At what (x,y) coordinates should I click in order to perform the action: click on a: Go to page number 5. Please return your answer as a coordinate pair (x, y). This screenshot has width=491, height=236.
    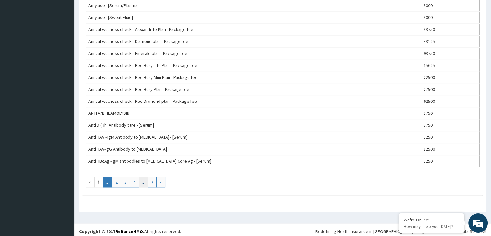
    Looking at the image, I should click on (143, 182).